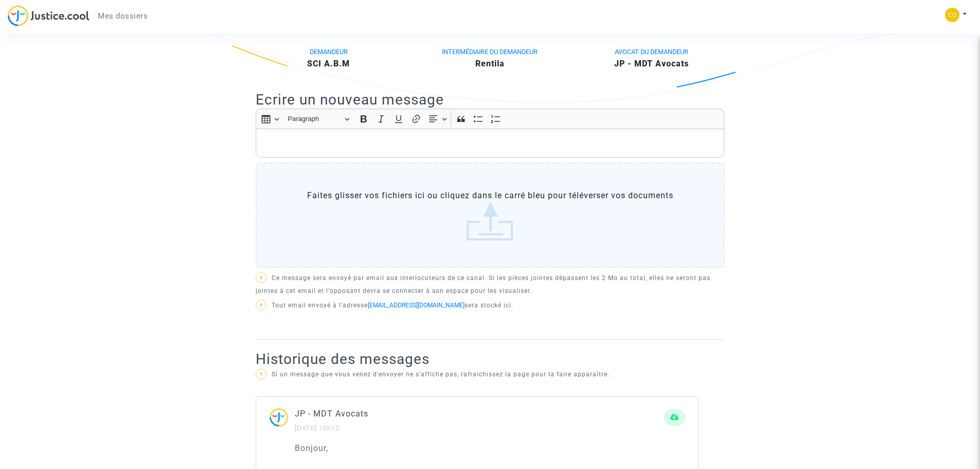 This screenshot has width=980, height=469. I want to click on span: Mes dossiers, so click(122, 16).